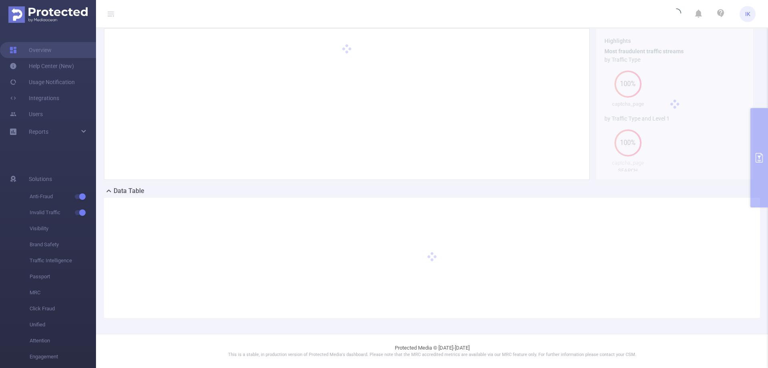 The image size is (768, 368). What do you see at coordinates (63, 309) in the screenshot?
I see `span: Click Fraud` at bounding box center [63, 309].